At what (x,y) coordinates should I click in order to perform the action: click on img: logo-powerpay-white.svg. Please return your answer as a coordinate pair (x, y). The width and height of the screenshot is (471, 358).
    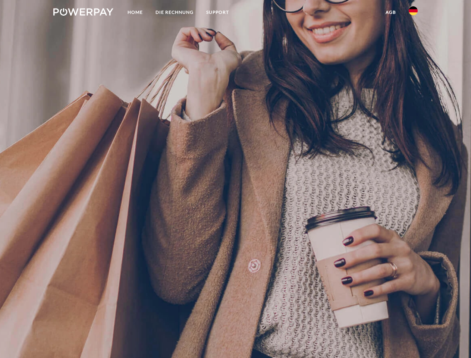
    Looking at the image, I should click on (83, 12).